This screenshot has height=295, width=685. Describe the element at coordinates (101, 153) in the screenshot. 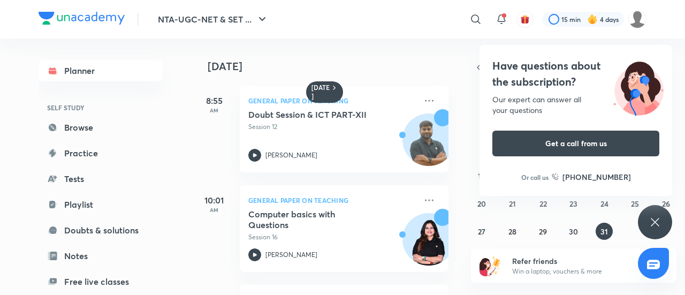

I see `a: Practice` at that location.